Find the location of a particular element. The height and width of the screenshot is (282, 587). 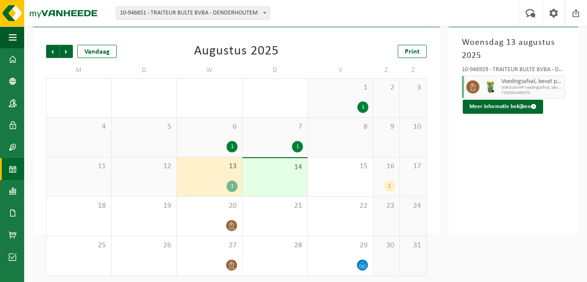

span: 11 is located at coordinates (79, 167).